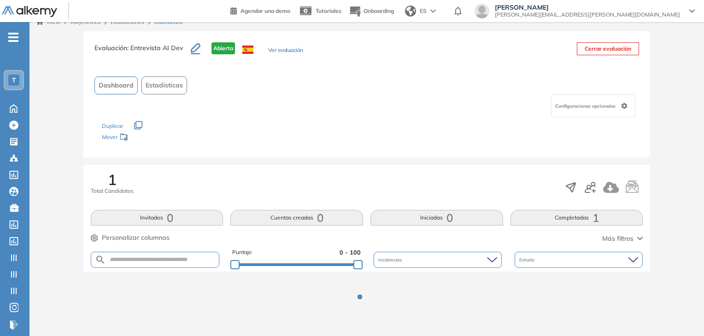  Describe the element at coordinates (112, 191) in the screenshot. I see `span: Total Candidatos` at that location.